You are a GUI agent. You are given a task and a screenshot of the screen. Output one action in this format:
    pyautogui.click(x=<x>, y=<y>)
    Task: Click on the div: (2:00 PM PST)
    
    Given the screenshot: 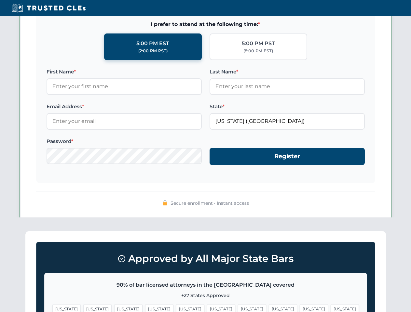 What is the action you would take?
    pyautogui.click(x=153, y=51)
    